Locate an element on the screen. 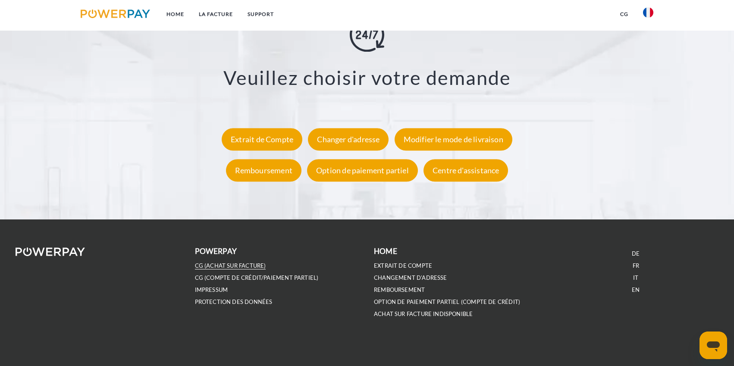 The height and width of the screenshot is (366, 734). div: Changer d'adresse is located at coordinates (348, 139).